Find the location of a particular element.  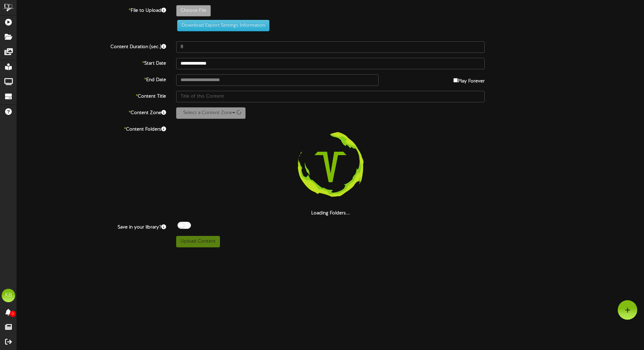

label: Content Title is located at coordinates (91, 95).